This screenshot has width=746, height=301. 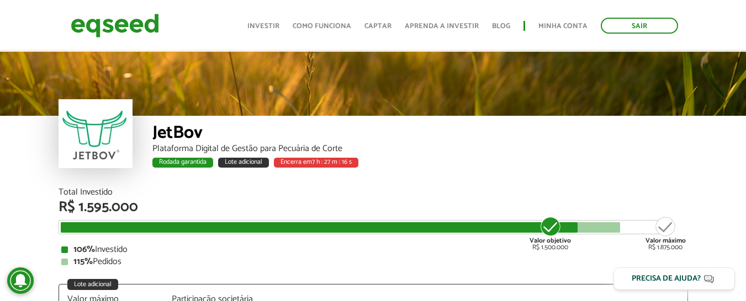 What do you see at coordinates (83, 262) in the screenshot?
I see `strong: 115%` at bounding box center [83, 262].